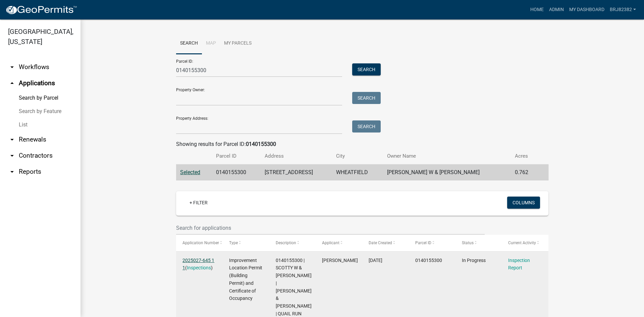 The width and height of the screenshot is (644, 317). I want to click on datatable-header-cell: Parcel ID, so click(432, 242).